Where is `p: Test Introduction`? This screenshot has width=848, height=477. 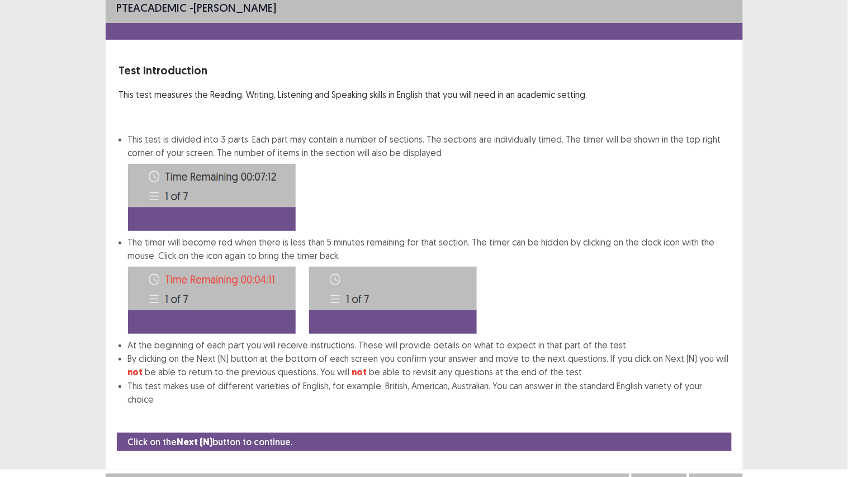 p: Test Introduction is located at coordinates (424, 70).